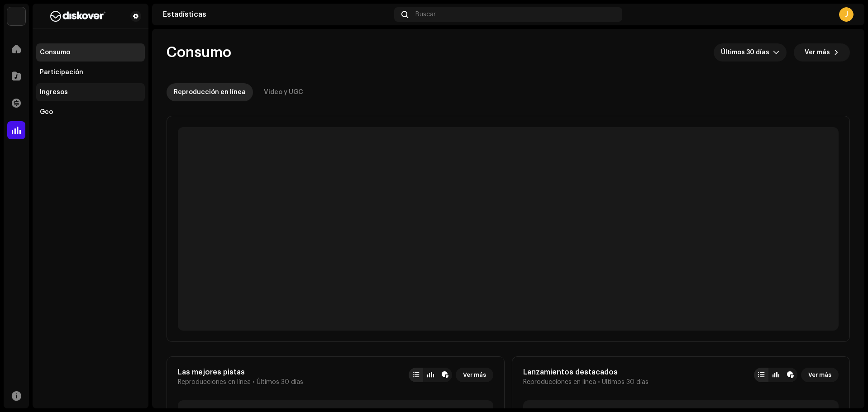 This screenshot has width=868, height=412. What do you see at coordinates (46, 112) in the screenshot?
I see `div: Geo` at bounding box center [46, 112].